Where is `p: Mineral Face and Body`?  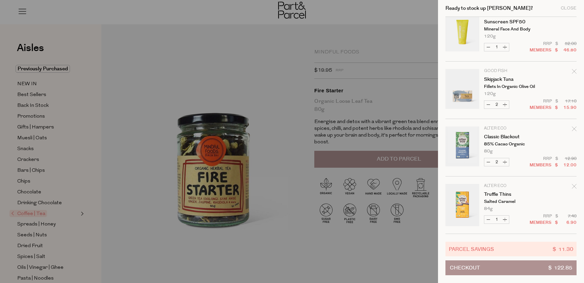
p: Mineral Face and Body is located at coordinates (510, 29).